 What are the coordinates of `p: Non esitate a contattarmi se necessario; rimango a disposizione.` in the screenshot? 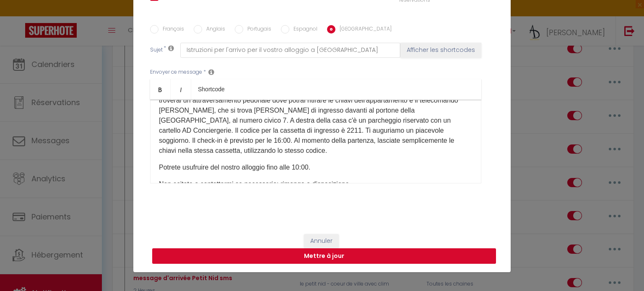 It's located at (316, 184).